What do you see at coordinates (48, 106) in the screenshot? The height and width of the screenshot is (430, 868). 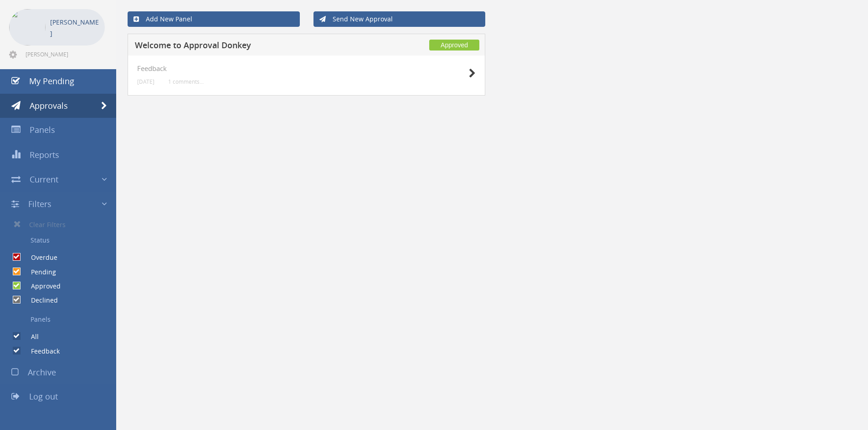 I see `span: Approvals` at bounding box center [48, 106].